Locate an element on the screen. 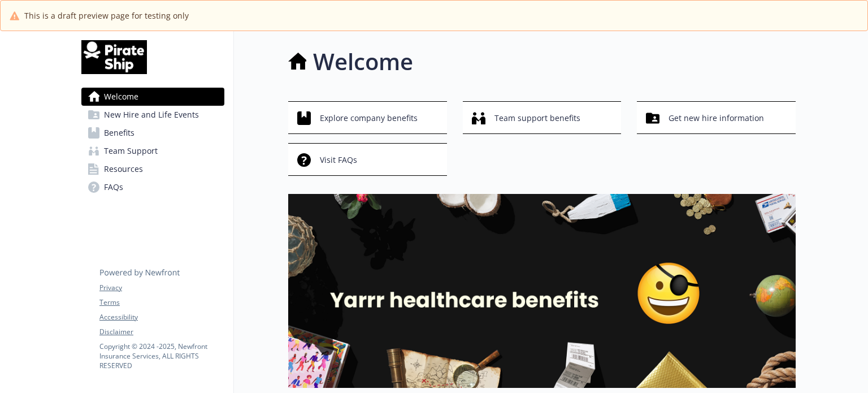 This screenshot has width=868, height=393. img: overview page banner is located at coordinates (542, 291).